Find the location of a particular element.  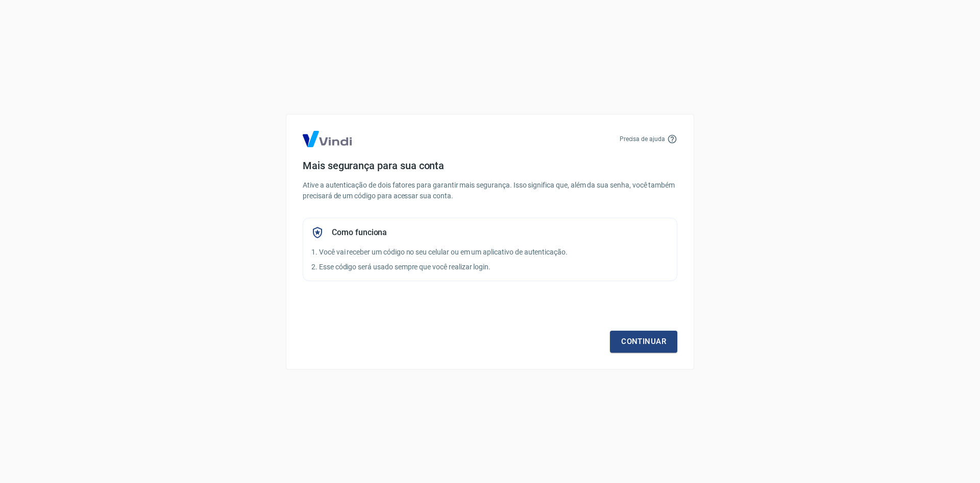

h4: Mais segurança para sua conta is located at coordinates (490, 165).